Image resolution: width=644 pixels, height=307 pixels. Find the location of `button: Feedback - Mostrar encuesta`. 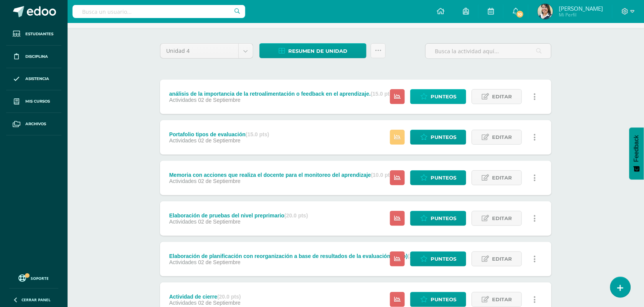

button: Feedback - Mostrar encuesta is located at coordinates (637, 154).